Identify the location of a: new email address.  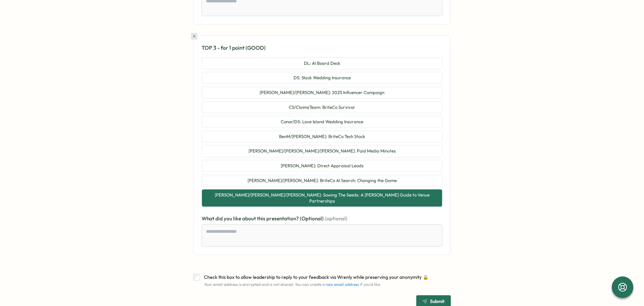
(343, 284).